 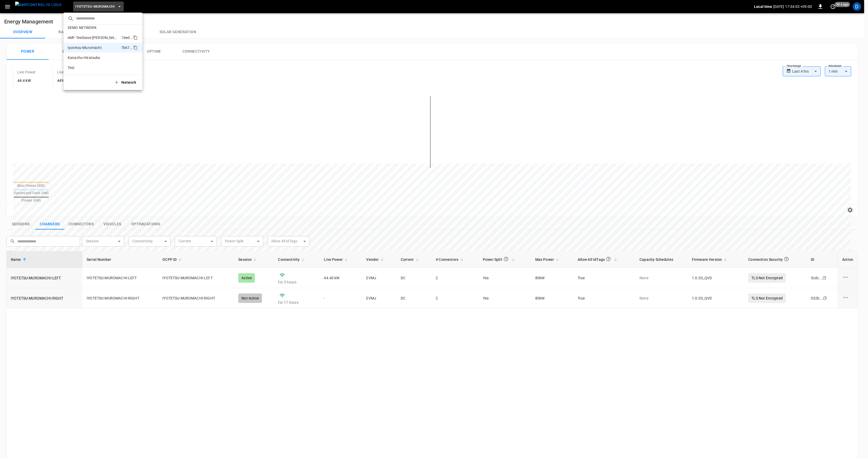 What do you see at coordinates (93, 48) in the screenshot?
I see `p: Iyotetsu-Muromachi` at bounding box center [93, 48].